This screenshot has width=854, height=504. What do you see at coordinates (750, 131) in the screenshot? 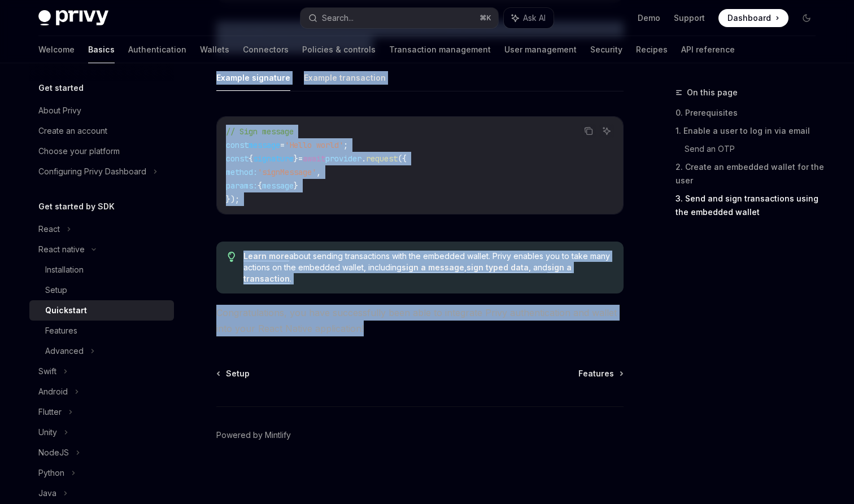
I see `a: 1. Enable a user to log in via email` at bounding box center [750, 131].